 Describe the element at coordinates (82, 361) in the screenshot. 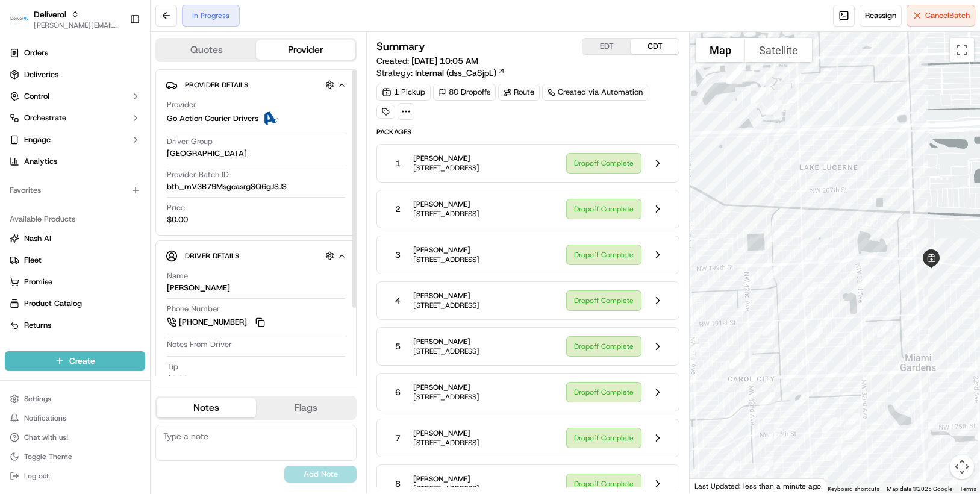

I see `span: Create` at that location.